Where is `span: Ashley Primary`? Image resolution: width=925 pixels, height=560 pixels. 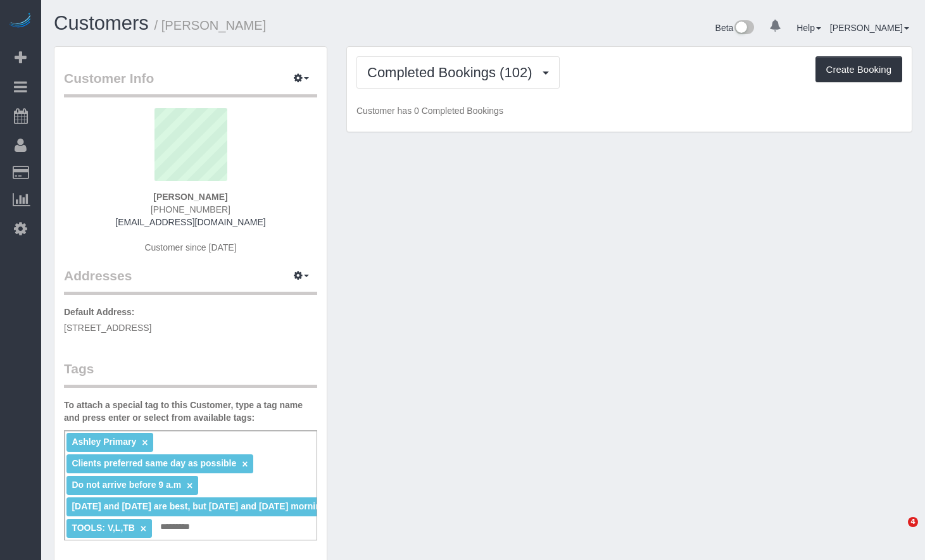
span: Ashley Primary is located at coordinates (104, 442).